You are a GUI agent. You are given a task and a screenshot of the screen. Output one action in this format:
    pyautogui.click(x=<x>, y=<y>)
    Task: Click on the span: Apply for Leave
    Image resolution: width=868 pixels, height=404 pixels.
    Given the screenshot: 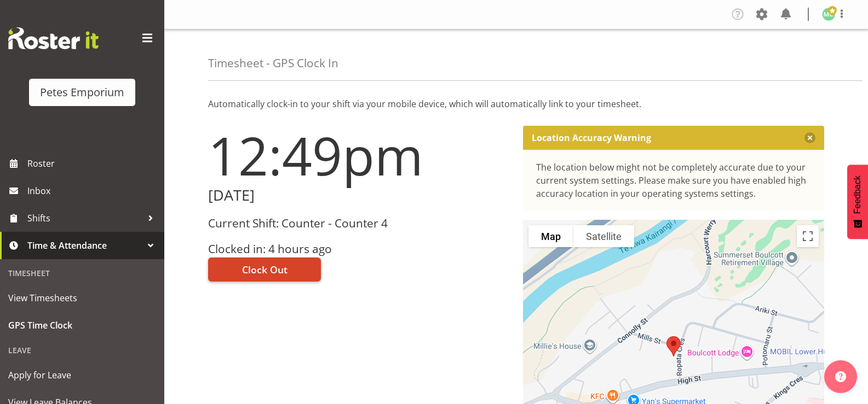 What is the action you would take?
    pyautogui.click(x=82, y=375)
    